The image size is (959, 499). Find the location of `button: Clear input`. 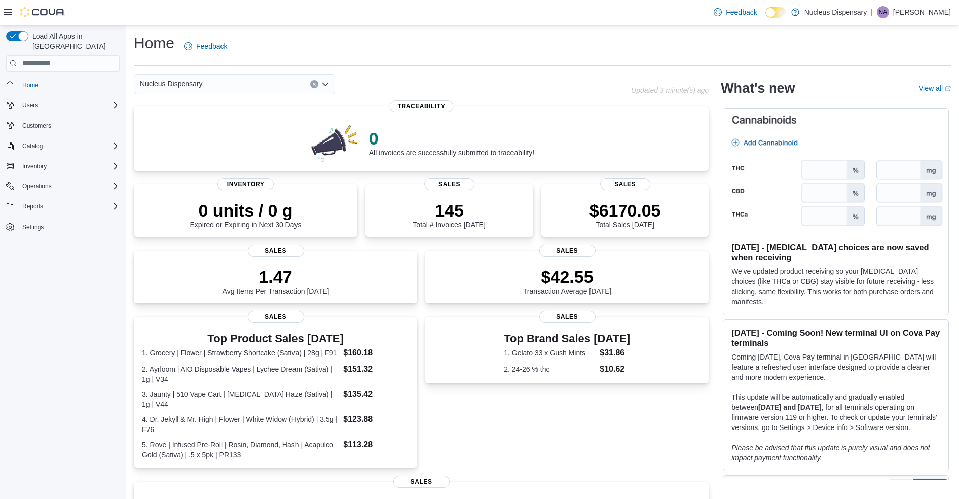

button: Clear input is located at coordinates (314, 84).